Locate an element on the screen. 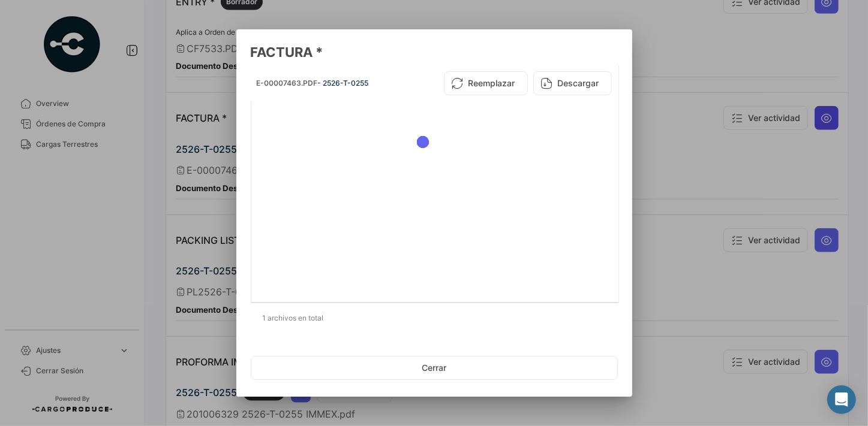  span: E-00007463.PDF is located at coordinates (287, 83).